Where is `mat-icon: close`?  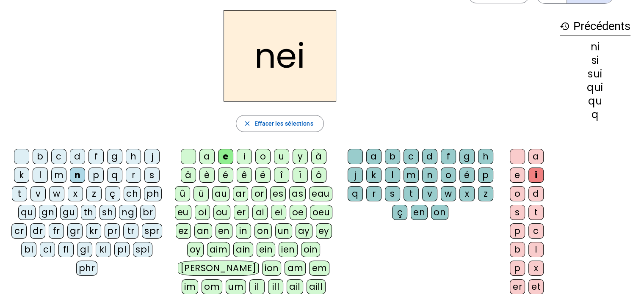
mat-icon: close is located at coordinates (247, 123).